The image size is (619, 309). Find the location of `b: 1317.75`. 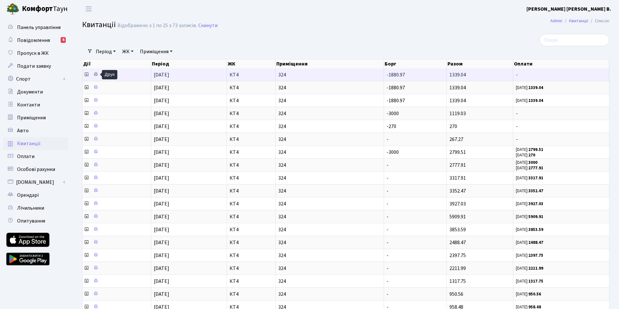

b: 1317.75 is located at coordinates (535, 281).